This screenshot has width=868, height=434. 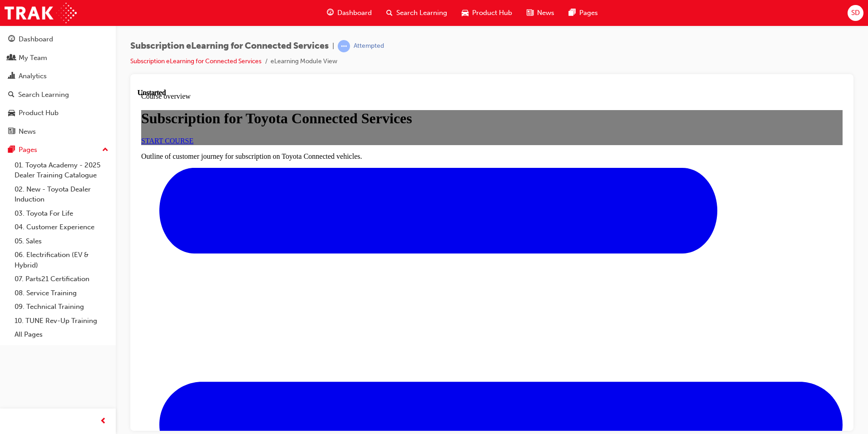 I want to click on a: guage-iconDashboard, so click(x=349, y=12).